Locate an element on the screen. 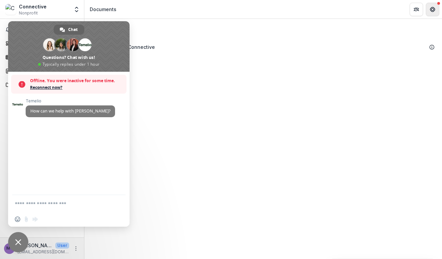  div: Connective is located at coordinates (33, 6).